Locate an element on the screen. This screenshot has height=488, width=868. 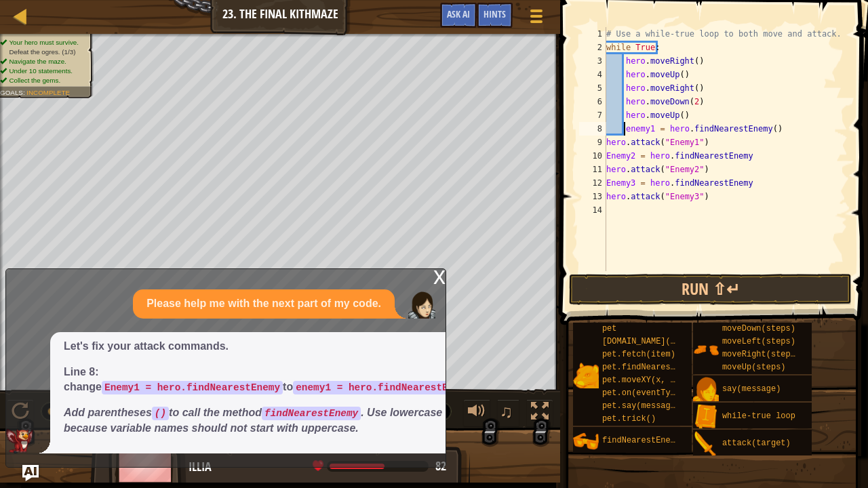
span: pet.on(eventType, handler) is located at coordinates (666, 394).